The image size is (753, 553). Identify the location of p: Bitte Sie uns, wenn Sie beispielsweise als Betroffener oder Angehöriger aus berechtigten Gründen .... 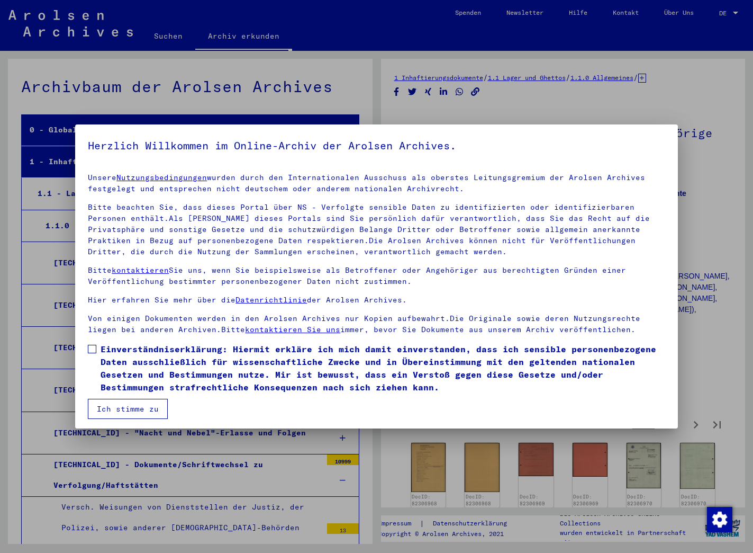
(376, 276).